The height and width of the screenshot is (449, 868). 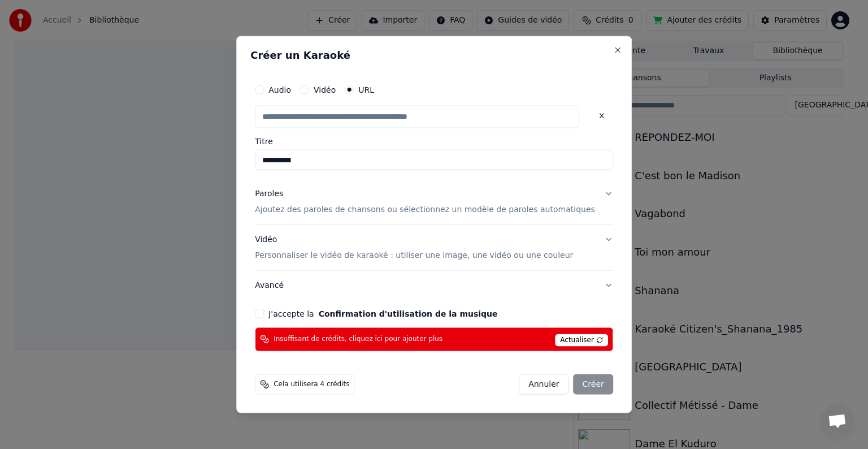 I want to click on label: J'accepte la, so click(x=383, y=313).